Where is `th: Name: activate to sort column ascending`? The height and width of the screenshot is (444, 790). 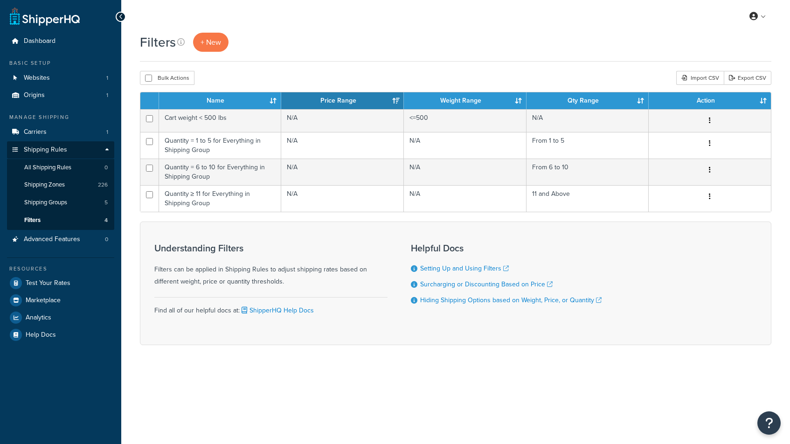 th: Name: activate to sort column ascending is located at coordinates (220, 101).